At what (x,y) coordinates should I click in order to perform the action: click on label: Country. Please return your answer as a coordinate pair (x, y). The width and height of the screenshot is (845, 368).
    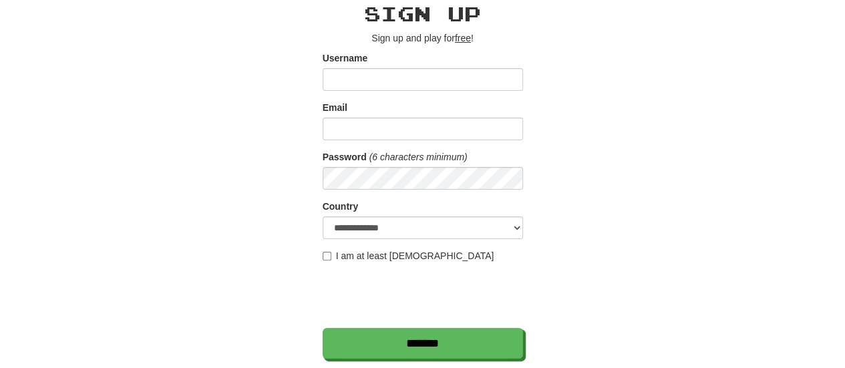
    Looking at the image, I should click on (341, 206).